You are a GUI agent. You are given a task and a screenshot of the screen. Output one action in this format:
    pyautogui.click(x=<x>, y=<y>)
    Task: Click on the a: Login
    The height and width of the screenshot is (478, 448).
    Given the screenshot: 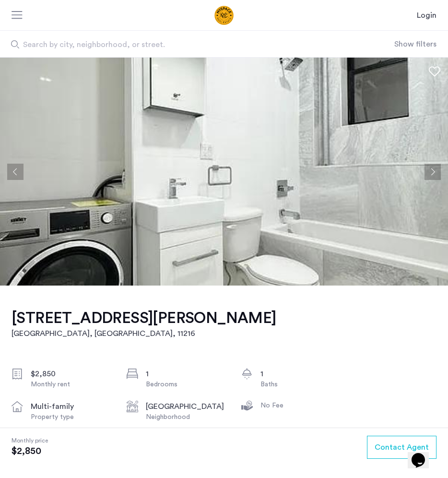 What is the action you would take?
    pyautogui.click(x=426, y=15)
    